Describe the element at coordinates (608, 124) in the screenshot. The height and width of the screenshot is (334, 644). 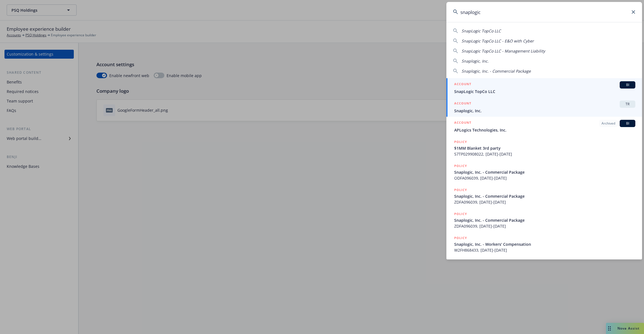
I see `span: Archived` at that location.